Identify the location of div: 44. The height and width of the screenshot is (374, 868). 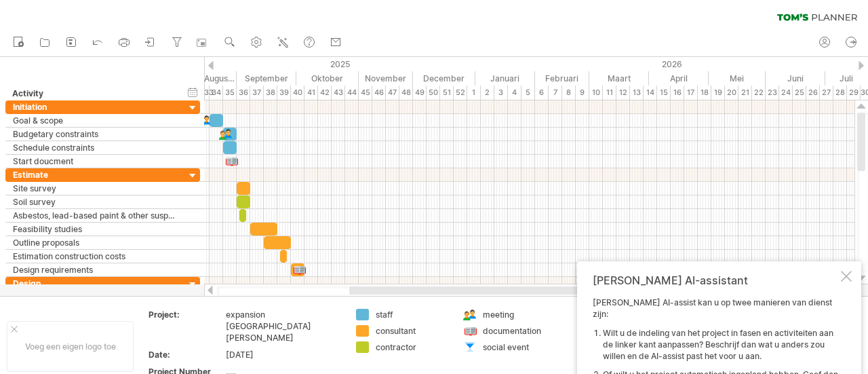
(352, 92).